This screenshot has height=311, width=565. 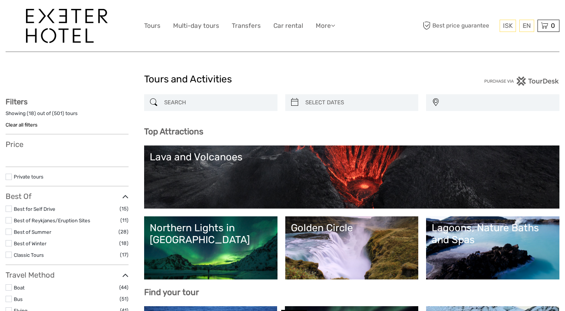 What do you see at coordinates (31, 113) in the screenshot?
I see `label: 18` at bounding box center [31, 113].